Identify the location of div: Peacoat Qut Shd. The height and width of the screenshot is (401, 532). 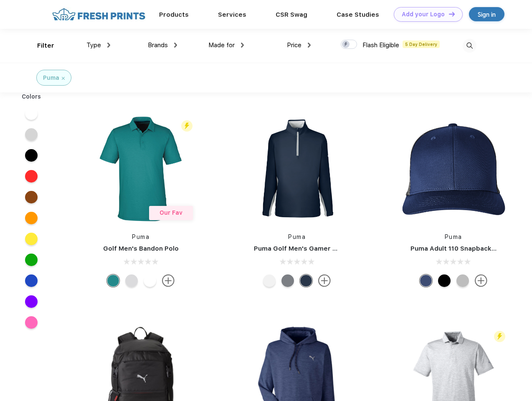
(426, 281).